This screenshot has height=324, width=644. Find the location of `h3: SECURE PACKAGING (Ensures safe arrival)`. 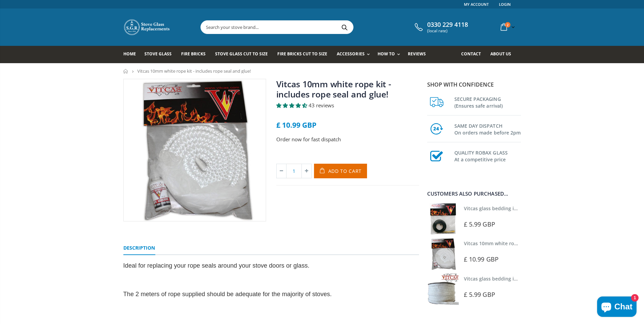

h3: SECURE PACKAGING (Ensures safe arrival) is located at coordinates (488, 102).